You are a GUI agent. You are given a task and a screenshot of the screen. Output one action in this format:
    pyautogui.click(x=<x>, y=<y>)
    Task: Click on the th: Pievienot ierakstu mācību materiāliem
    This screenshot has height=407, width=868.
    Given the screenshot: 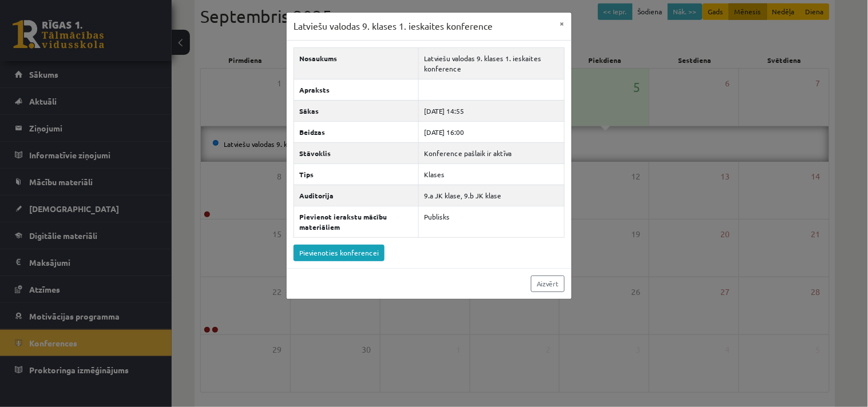 What is the action you would take?
    pyautogui.click(x=357, y=221)
    